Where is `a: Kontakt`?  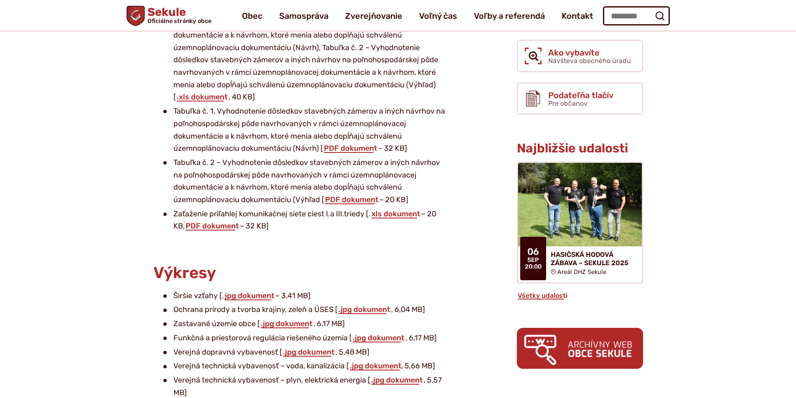
a: Kontakt is located at coordinates (578, 16).